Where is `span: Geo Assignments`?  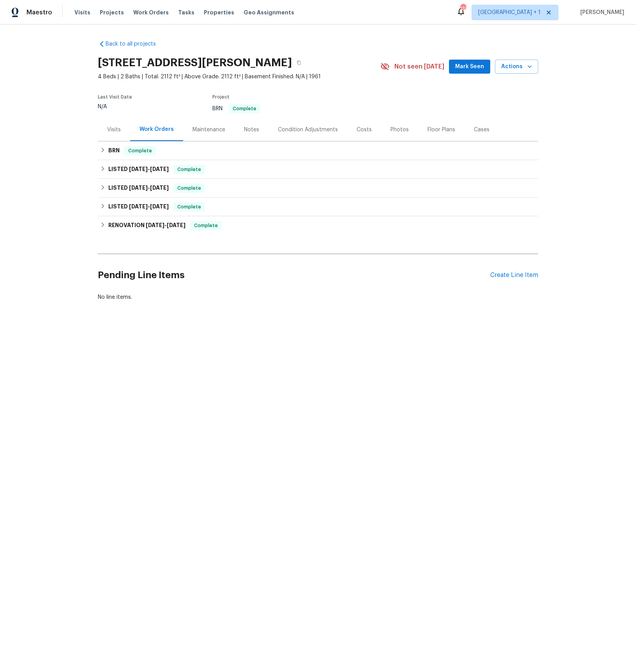 span: Geo Assignments is located at coordinates (269, 12).